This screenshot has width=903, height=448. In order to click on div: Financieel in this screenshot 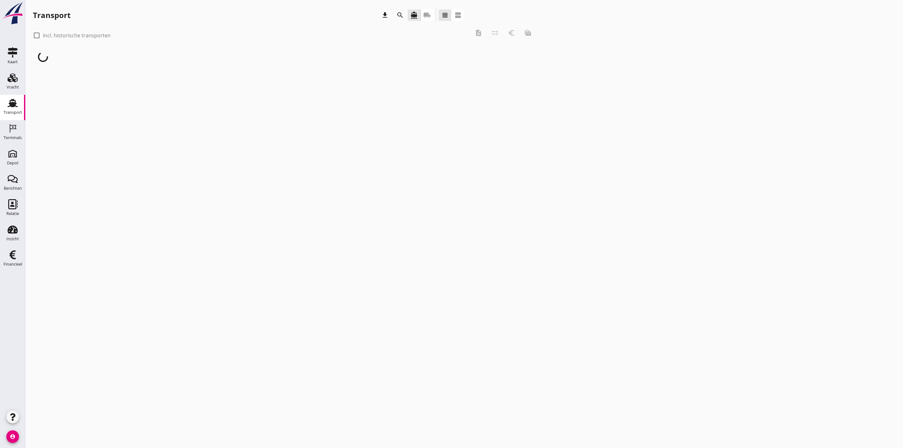, I will do `click(13, 264)`.